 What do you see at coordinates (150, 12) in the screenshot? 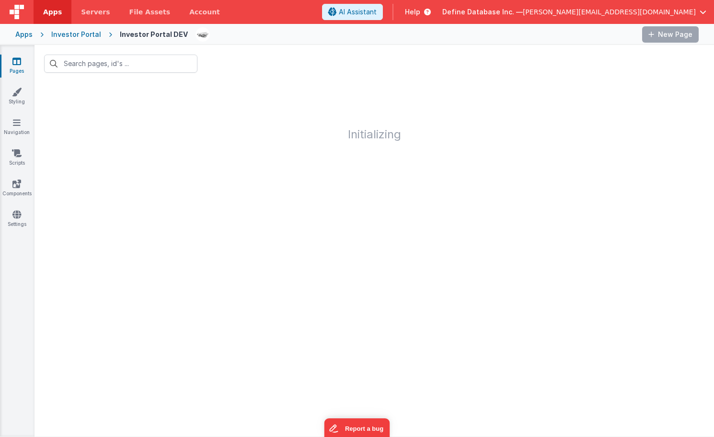
I see `span: File Assets` at bounding box center [150, 12].